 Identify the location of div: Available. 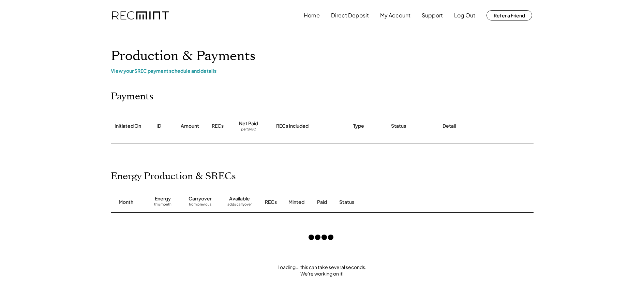
(240, 199).